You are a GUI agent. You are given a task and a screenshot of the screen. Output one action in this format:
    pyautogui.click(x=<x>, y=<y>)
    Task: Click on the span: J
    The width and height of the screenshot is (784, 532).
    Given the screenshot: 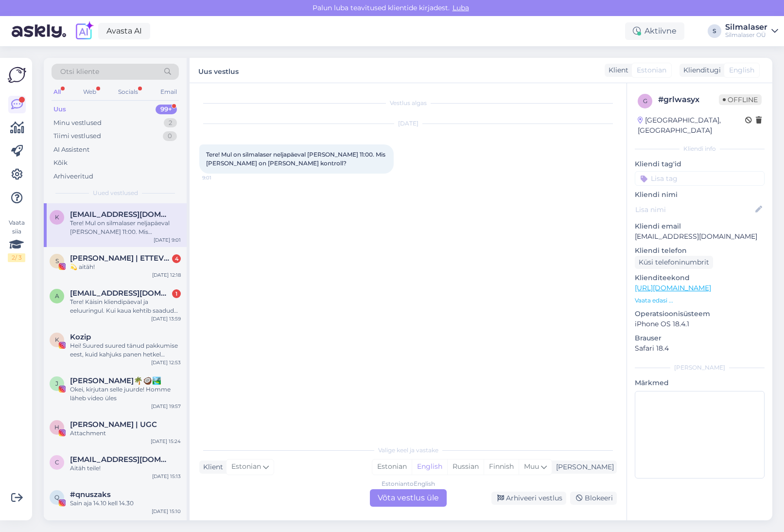 What is the action you would take?
    pyautogui.click(x=57, y=383)
    